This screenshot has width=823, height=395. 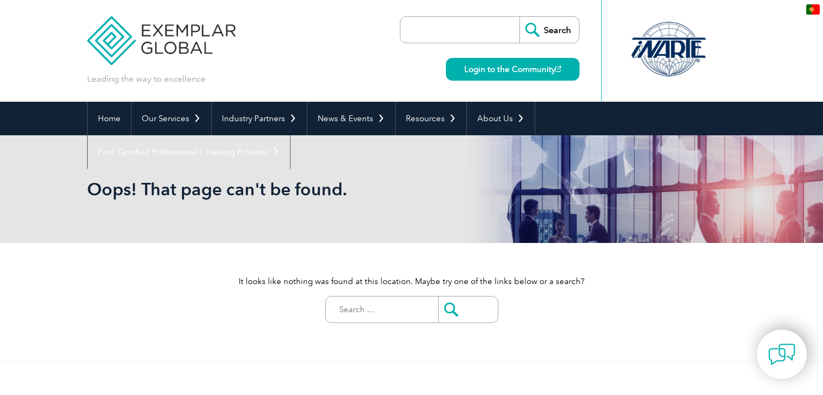 What do you see at coordinates (146, 79) in the screenshot?
I see `p: Leading the way to excellence` at bounding box center [146, 79].